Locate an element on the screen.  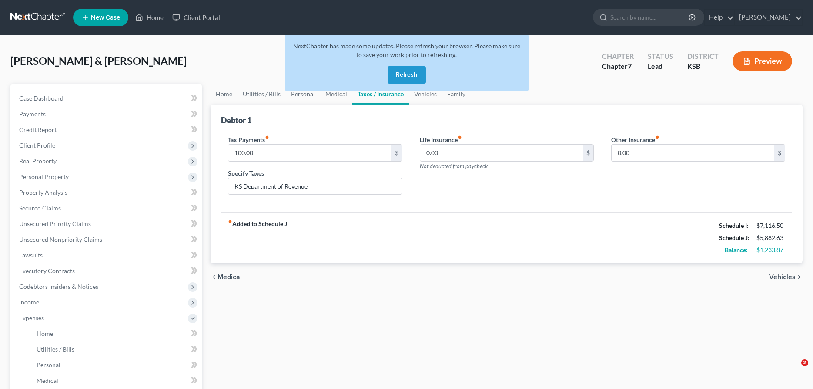
div: Lead is located at coordinates (661, 66).